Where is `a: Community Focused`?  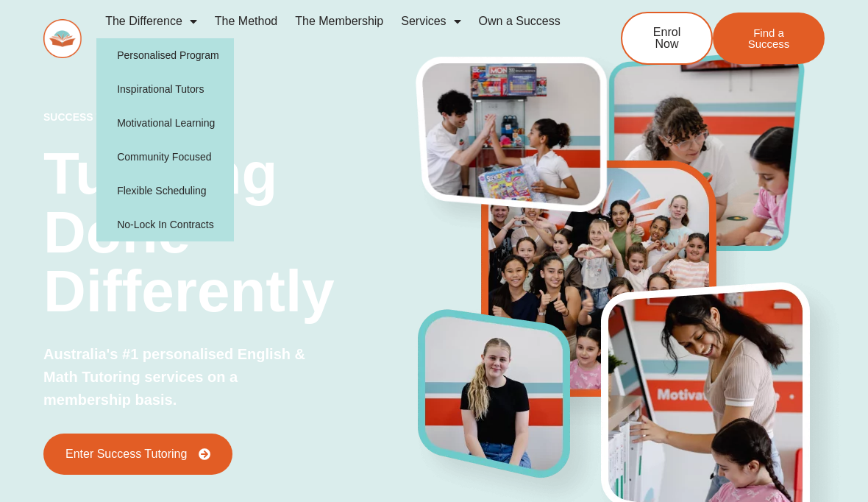
a: Community Focused is located at coordinates (164, 157).